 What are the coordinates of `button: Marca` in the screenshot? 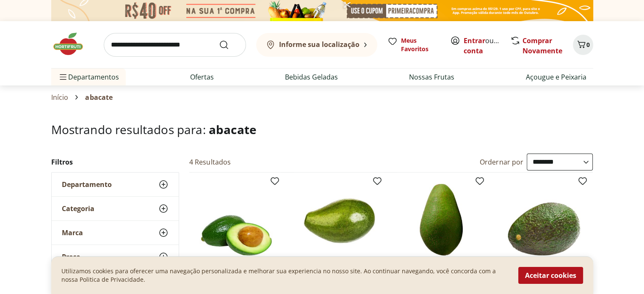 It's located at (115, 233).